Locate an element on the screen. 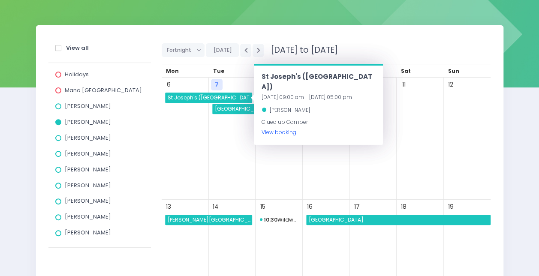 This screenshot has height=276, width=539. span: 11 is located at coordinates (404, 84).